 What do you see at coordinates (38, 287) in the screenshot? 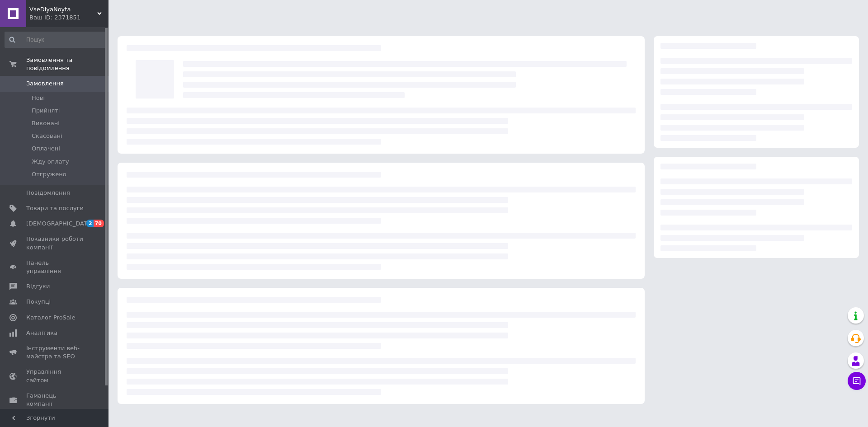
I see `span: Відгуки` at bounding box center [38, 287].